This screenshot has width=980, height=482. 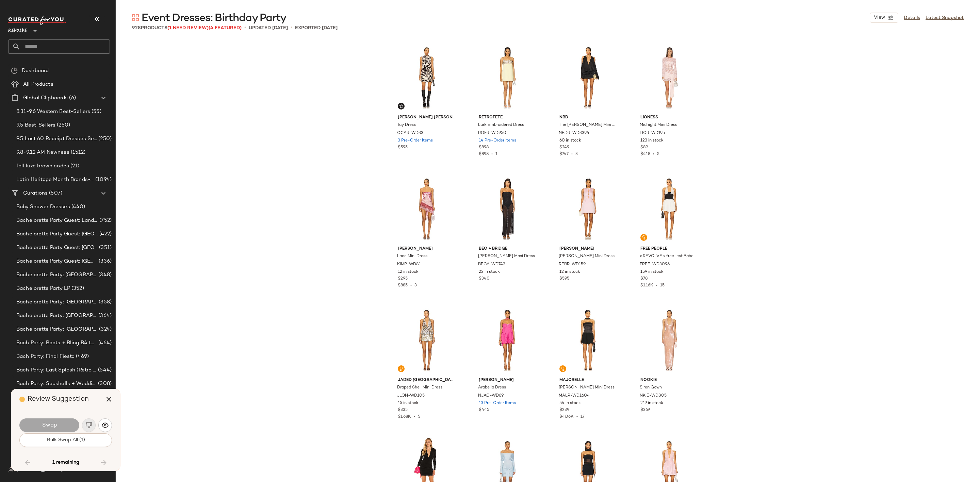 I want to click on span: (1 Need Review), so click(x=188, y=28).